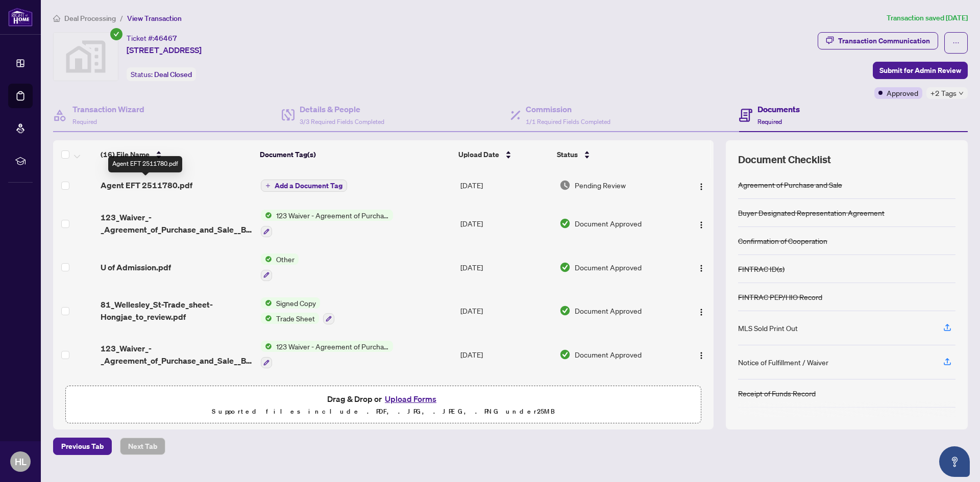  What do you see at coordinates (884, 41) in the screenshot?
I see `div: Transaction Communication` at bounding box center [884, 41].